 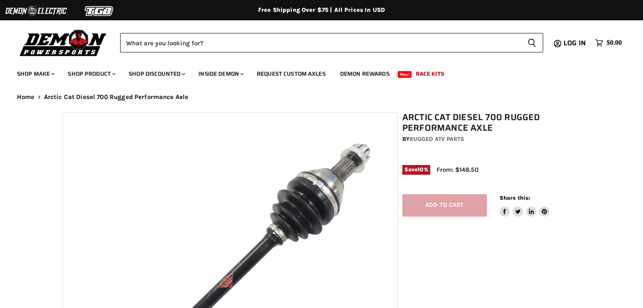 What do you see at coordinates (116, 97) in the screenshot?
I see `span: Arctic Cat Diesel 700 Rugged Performance Axle` at bounding box center [116, 97].